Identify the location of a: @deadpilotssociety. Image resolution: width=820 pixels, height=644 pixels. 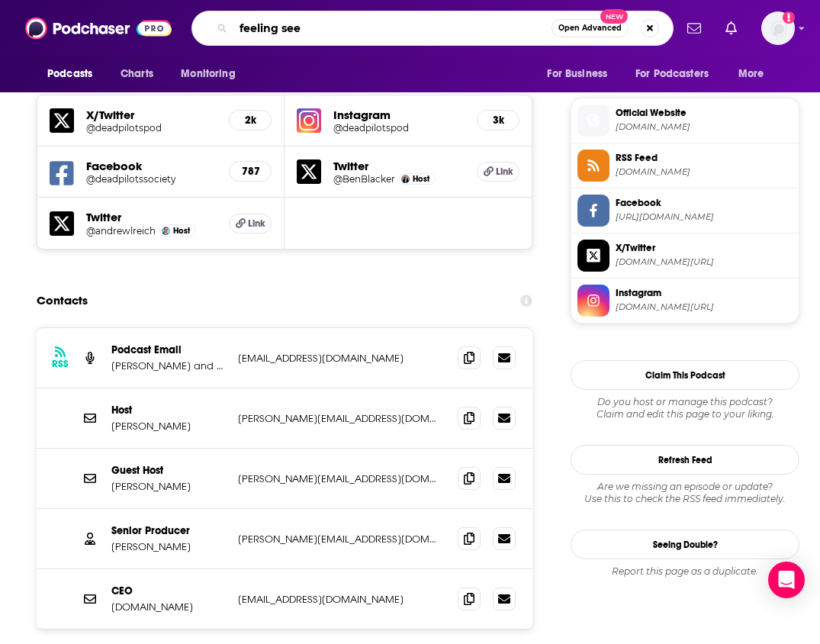
(151, 179).